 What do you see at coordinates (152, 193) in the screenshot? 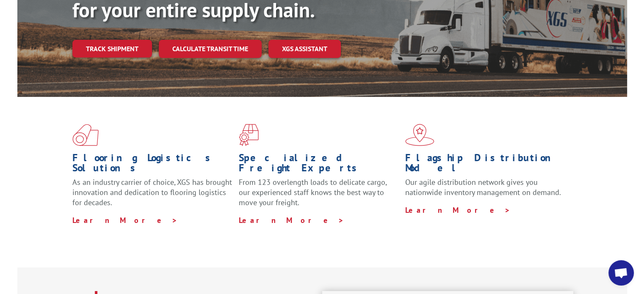
I see `span: As an industry carrier of choice, XGS has brought innovation and dedication to flooring logistics...` at bounding box center [152, 193].